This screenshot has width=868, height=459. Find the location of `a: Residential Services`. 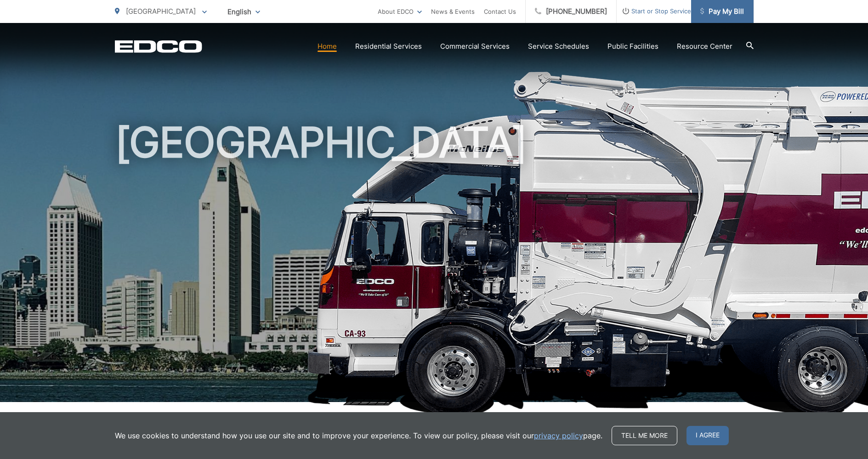

a: Residential Services is located at coordinates (388, 46).